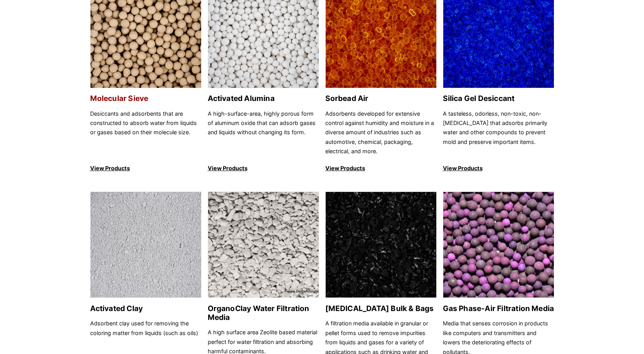  I want to click on h2: Activated Alumina, so click(264, 98).